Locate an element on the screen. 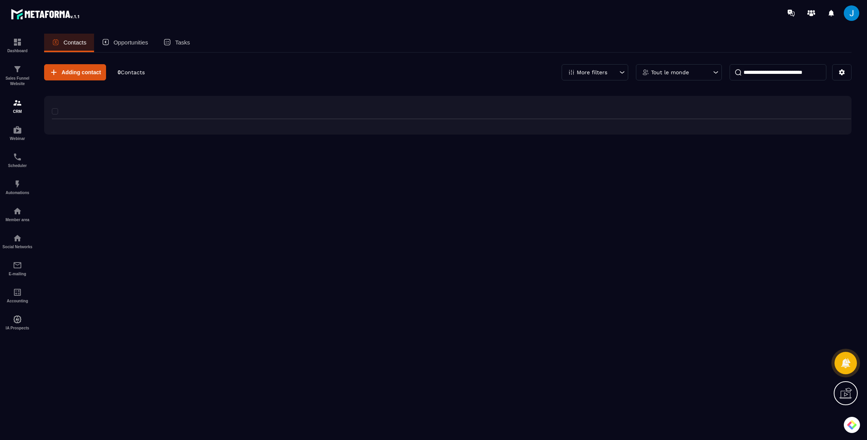 This screenshot has height=440, width=867. img: accountant is located at coordinates (17, 293).